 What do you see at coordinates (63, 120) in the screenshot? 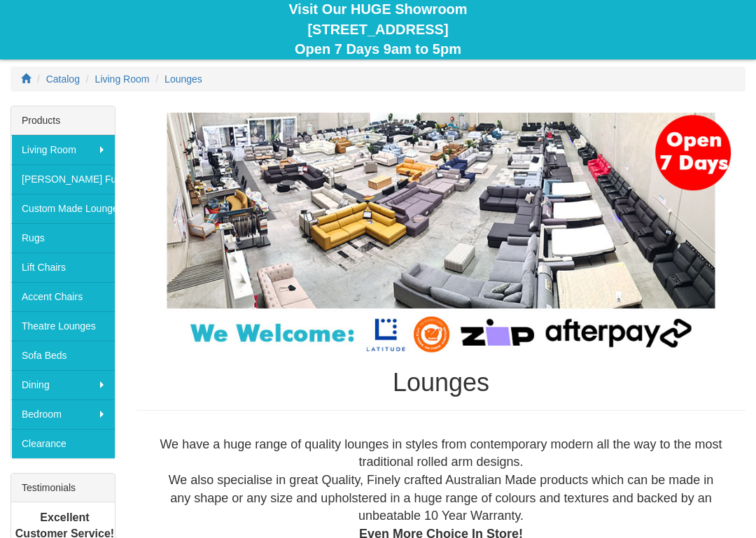
I see `div: Products` at bounding box center [63, 120].